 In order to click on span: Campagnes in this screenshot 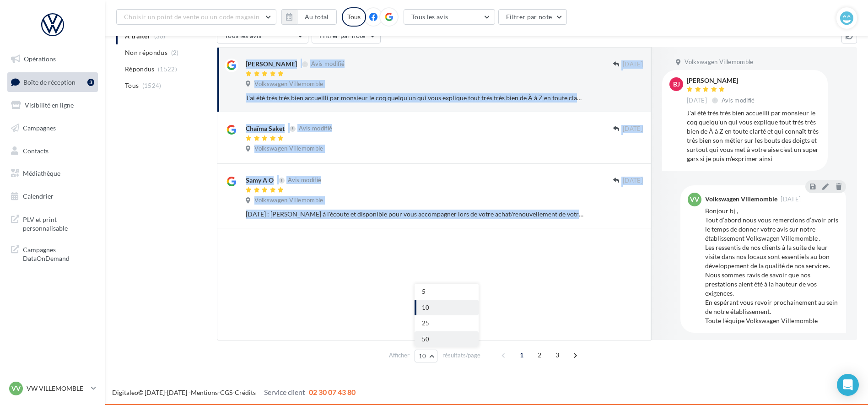, I will do `click(39, 127)`.